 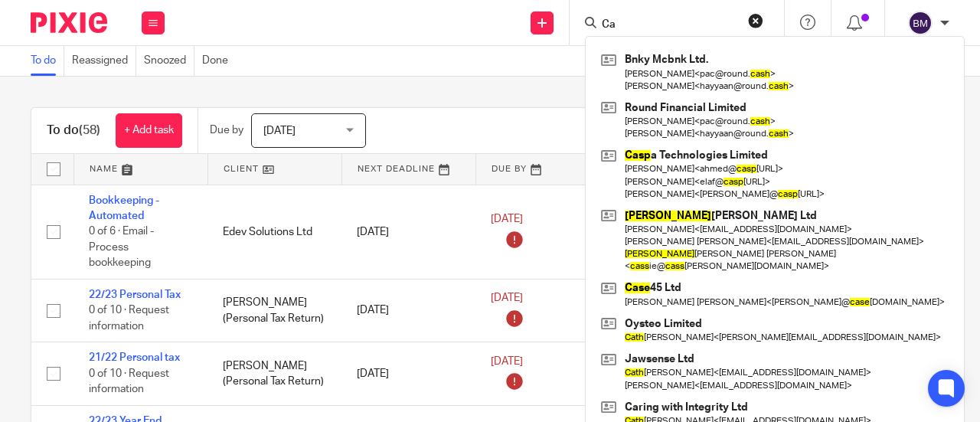 What do you see at coordinates (69, 22) in the screenshot?
I see `img: Pixie` at bounding box center [69, 22].